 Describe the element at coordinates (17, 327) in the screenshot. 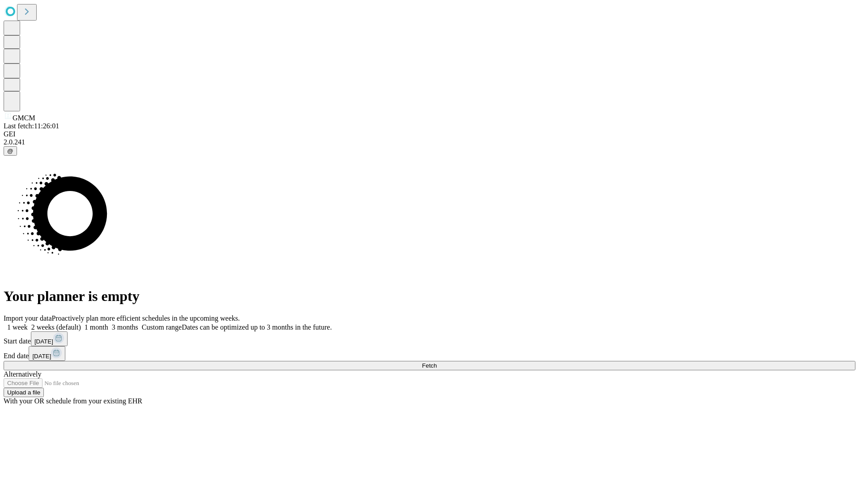

I see `span: 1 week` at that location.